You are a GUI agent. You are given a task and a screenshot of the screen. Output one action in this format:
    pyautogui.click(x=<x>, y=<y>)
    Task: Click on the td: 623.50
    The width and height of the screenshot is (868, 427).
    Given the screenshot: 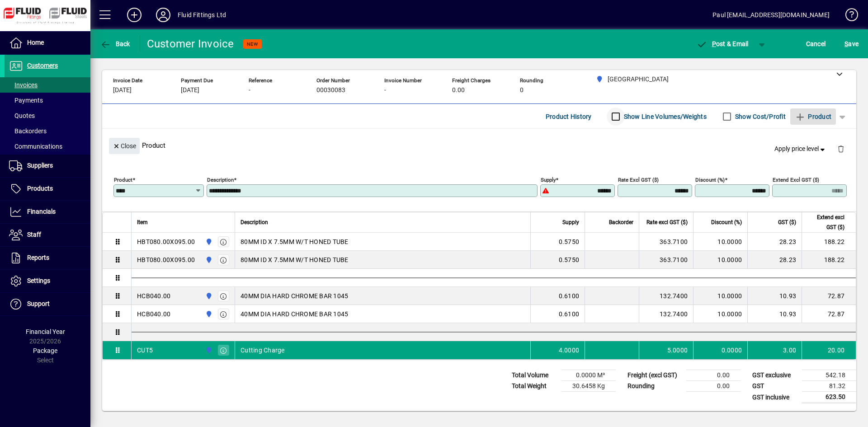 What is the action you would take?
    pyautogui.click(x=829, y=397)
    